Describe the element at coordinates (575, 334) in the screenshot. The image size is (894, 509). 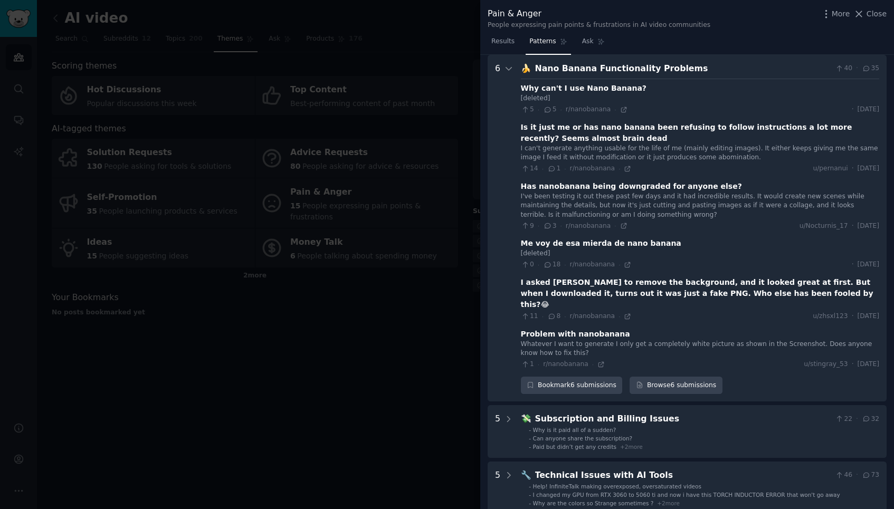
I see `div: Problem with nanobanana` at that location.